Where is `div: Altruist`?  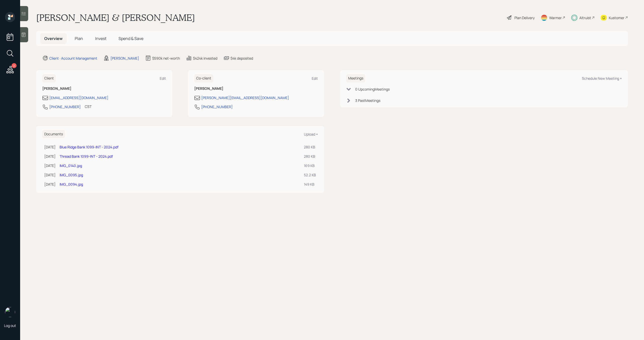 div: Altruist is located at coordinates (585, 17).